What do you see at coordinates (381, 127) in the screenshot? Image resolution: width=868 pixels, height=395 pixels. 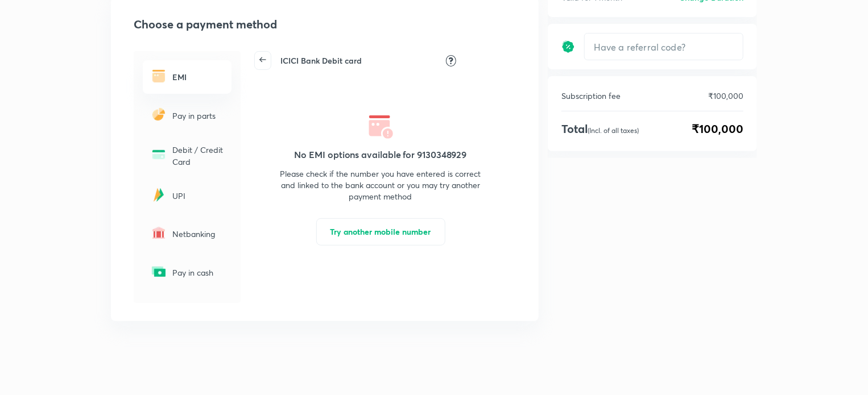 I see `img: no-emi-options` at bounding box center [381, 127].